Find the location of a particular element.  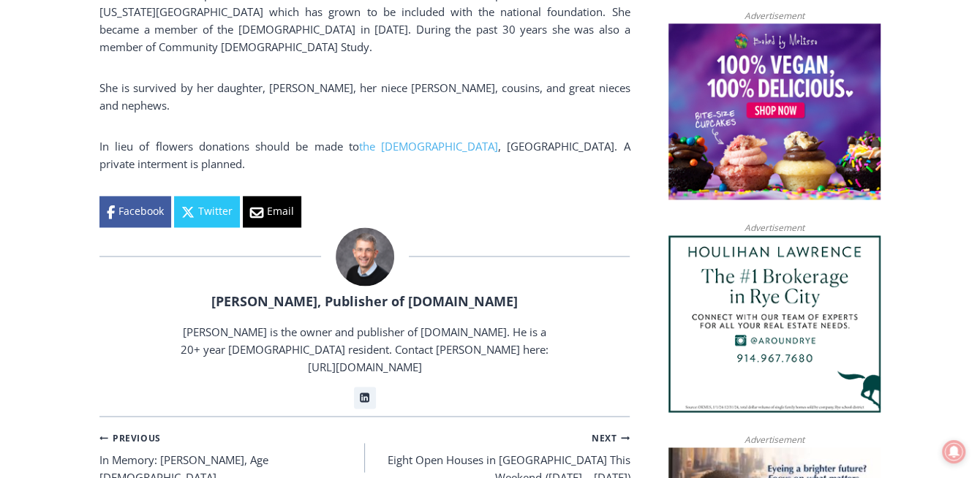

a: Facebook is located at coordinates (136, 211).